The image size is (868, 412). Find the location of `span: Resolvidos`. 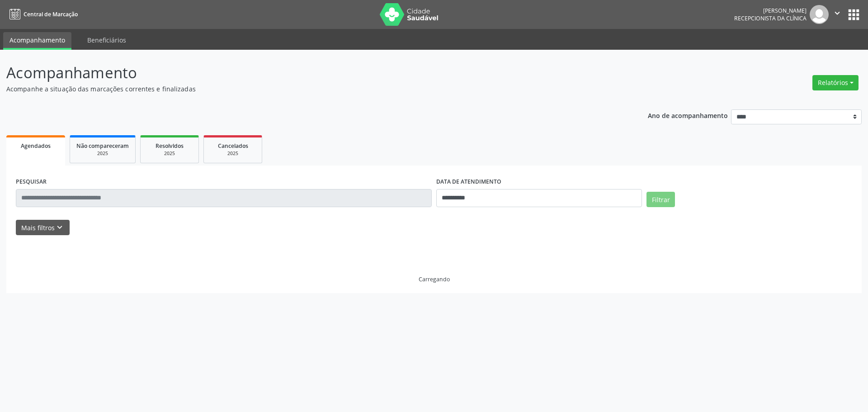

span: Resolvidos is located at coordinates (170, 145).